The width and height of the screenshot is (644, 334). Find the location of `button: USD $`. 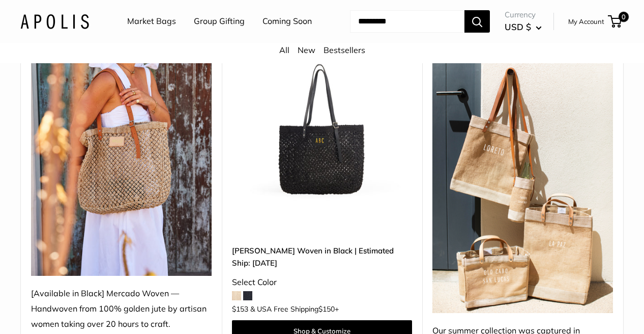

button: USD $ is located at coordinates (523, 27).